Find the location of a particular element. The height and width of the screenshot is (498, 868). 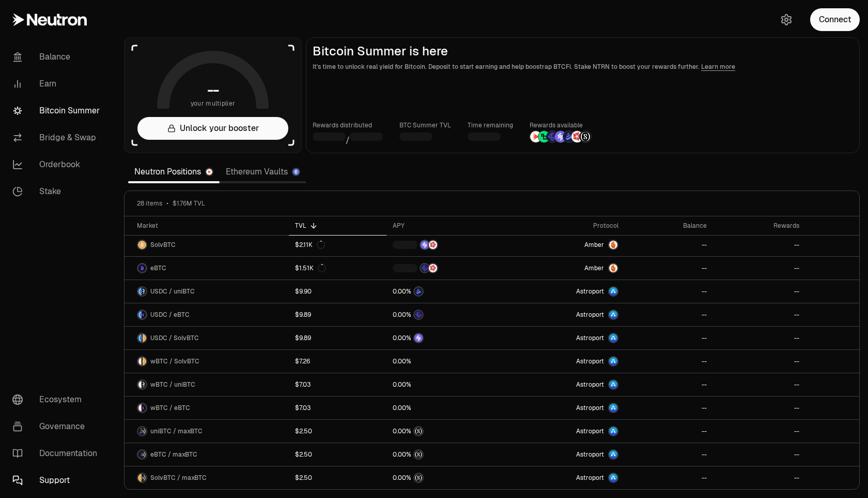

a: Neutron Positions is located at coordinates (173, 172).